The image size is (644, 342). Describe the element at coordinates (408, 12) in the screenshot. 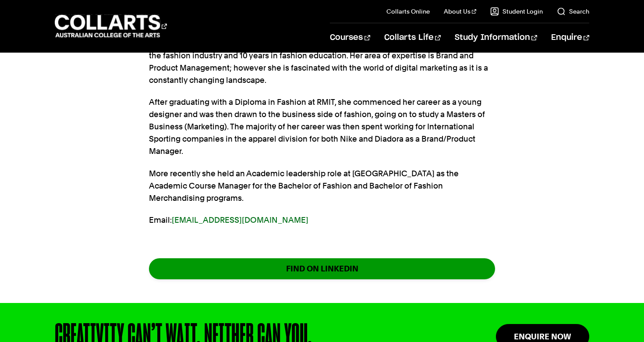

I see `a: Collarts Online` at that location.